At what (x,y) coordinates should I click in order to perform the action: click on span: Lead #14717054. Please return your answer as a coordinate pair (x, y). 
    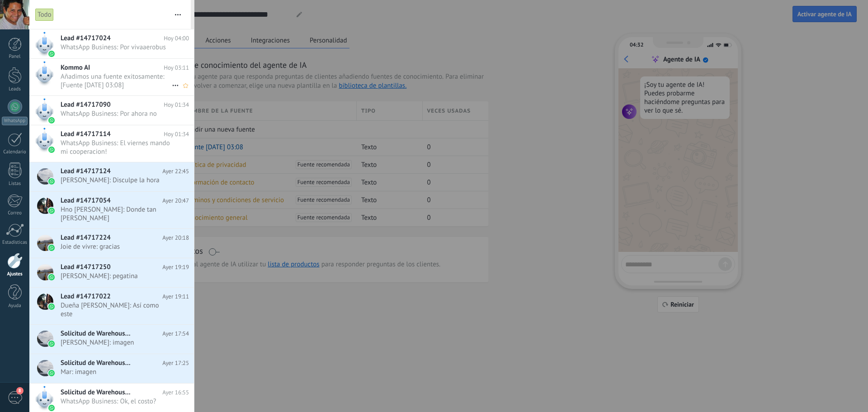
    Looking at the image, I should click on (86, 201).